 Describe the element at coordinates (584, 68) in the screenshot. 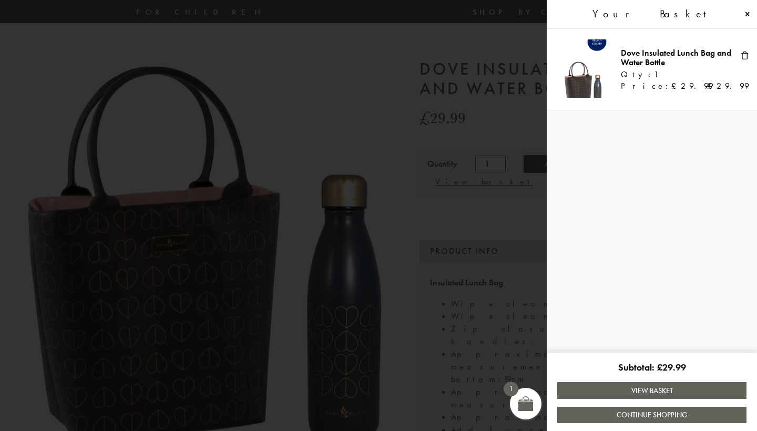

I see `img: Dove Insulated Lunch Bag and Water Bottle` at that location.